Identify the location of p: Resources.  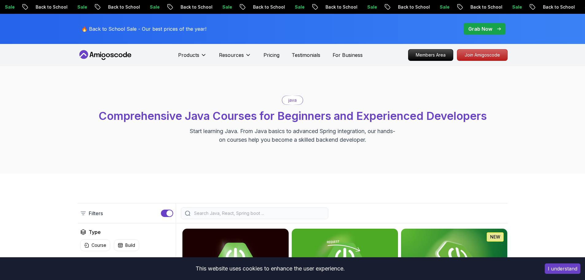
(231, 55).